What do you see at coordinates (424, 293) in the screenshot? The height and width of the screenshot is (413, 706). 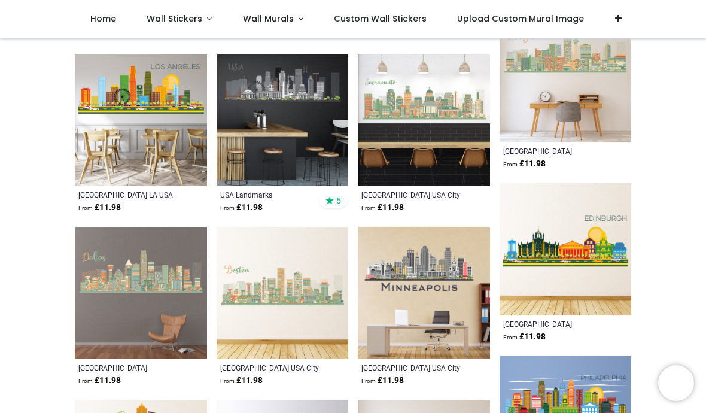 I see `img: Minneapolis USA City Skyline Wall Sticker` at bounding box center [424, 293].